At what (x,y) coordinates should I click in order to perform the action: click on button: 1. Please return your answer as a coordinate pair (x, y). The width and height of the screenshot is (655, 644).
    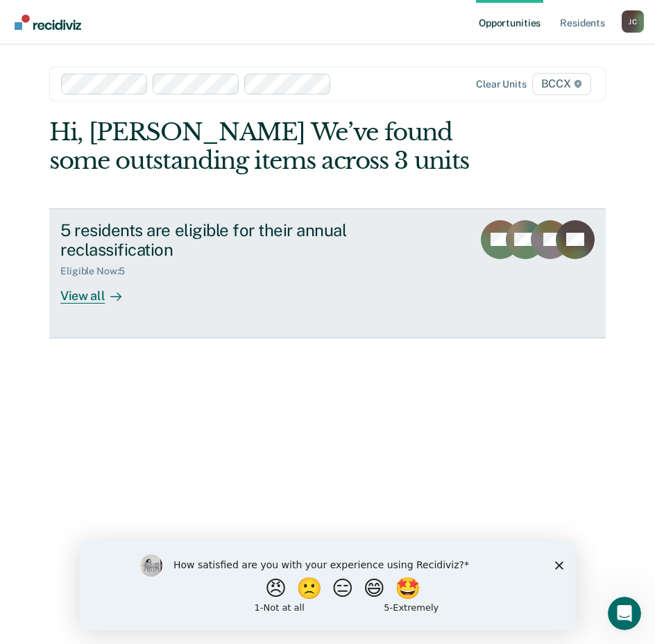
    Looking at the image, I should click on (198, 48).